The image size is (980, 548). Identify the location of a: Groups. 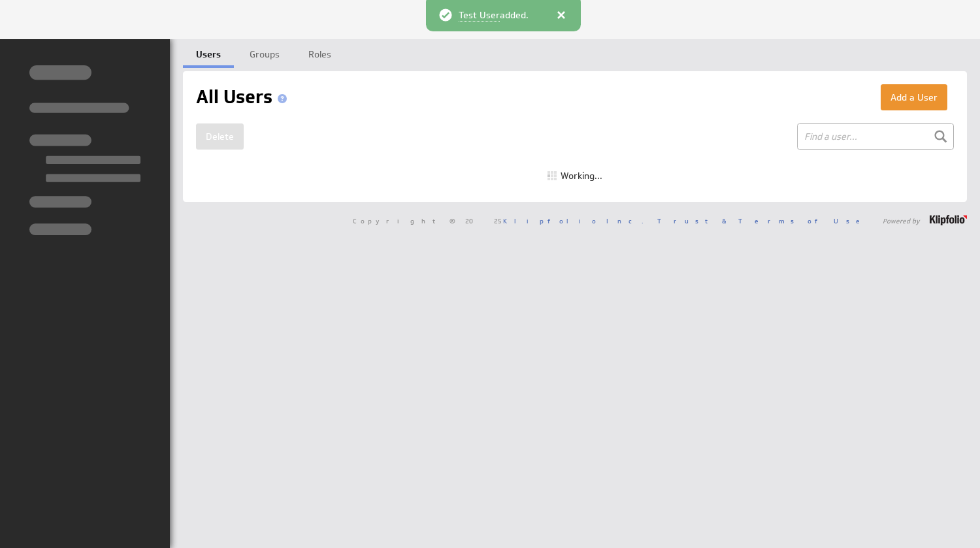
(265, 52).